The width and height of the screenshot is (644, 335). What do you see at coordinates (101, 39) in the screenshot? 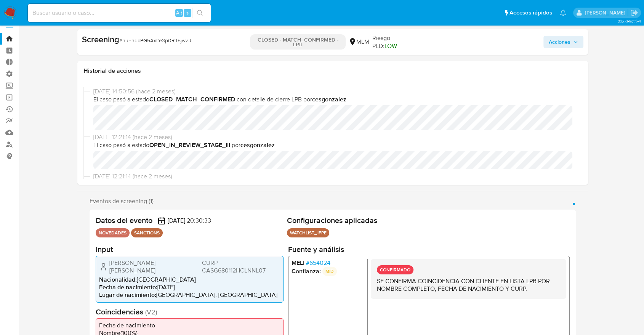
I see `b: Screening` at bounding box center [101, 39].